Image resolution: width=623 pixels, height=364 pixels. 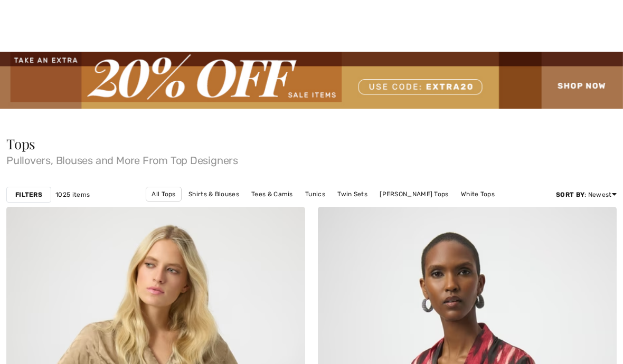 I want to click on strong: Sort By, so click(x=570, y=195).